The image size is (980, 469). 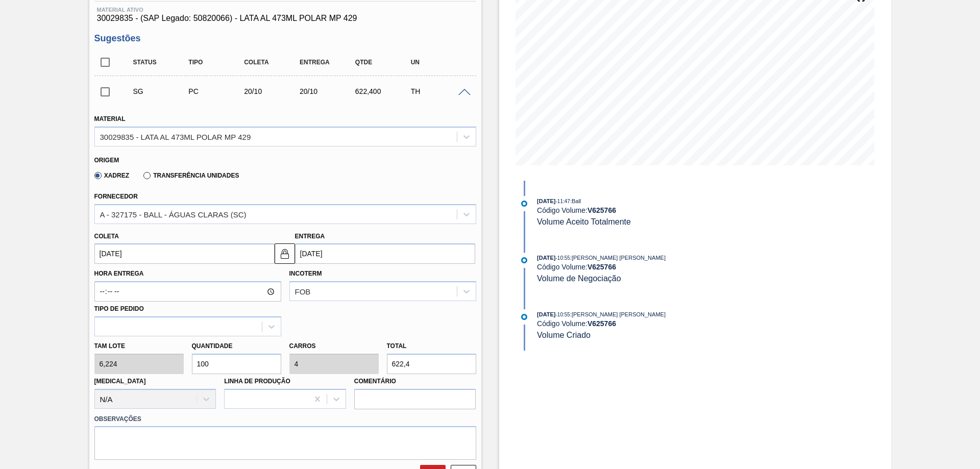 I want to click on div: Sugestão Criada, so click(x=161, y=91).